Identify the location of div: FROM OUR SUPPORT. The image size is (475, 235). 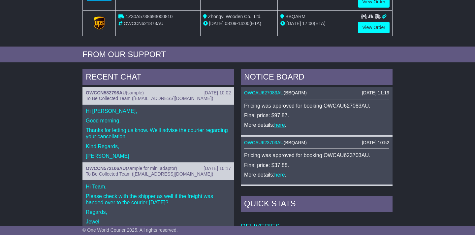
(237, 54).